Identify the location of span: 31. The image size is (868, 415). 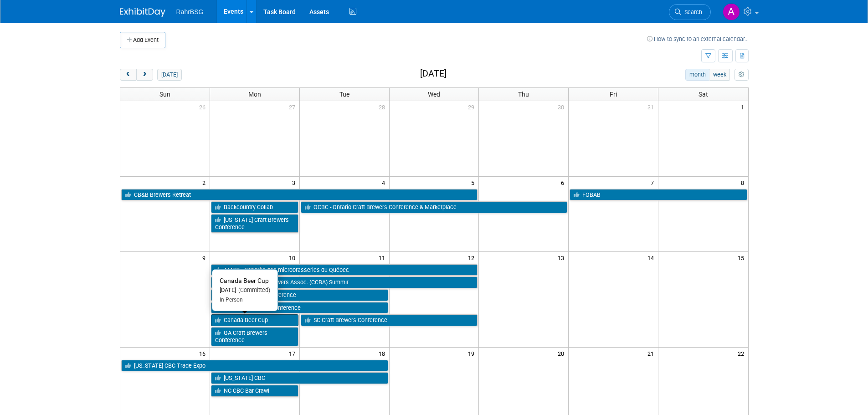
(652, 106).